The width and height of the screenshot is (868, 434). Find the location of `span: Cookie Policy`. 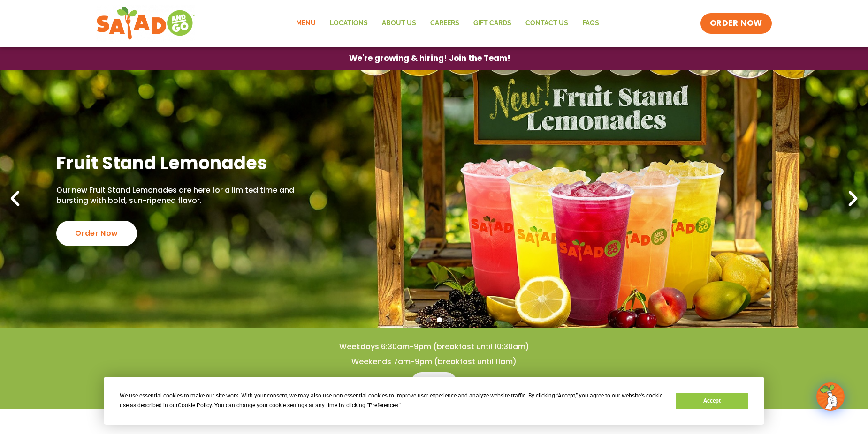

span: Cookie Policy is located at coordinates (195, 405).